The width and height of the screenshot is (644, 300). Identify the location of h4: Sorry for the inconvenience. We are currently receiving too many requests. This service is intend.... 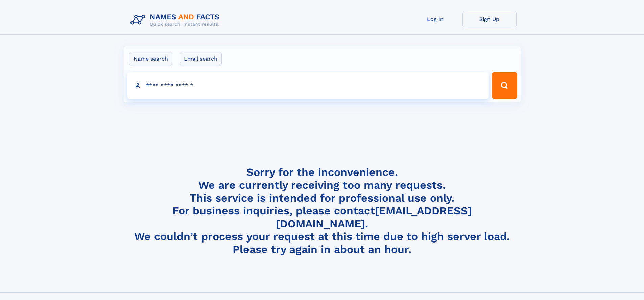
(322, 211).